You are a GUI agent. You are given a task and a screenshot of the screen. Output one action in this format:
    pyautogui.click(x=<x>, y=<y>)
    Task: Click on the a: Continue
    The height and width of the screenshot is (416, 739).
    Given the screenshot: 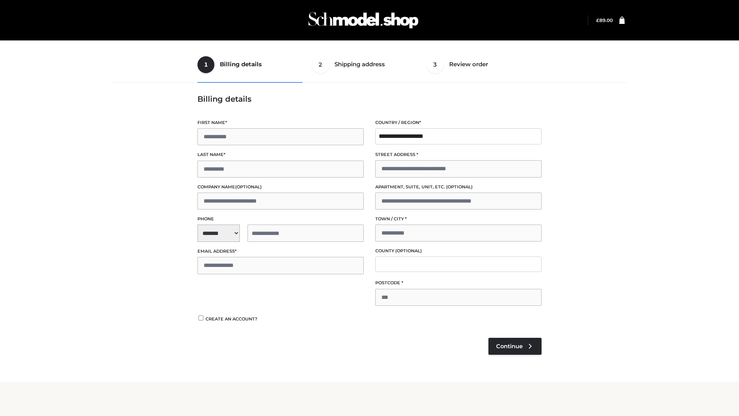 What is the action you would take?
    pyautogui.click(x=515, y=346)
    